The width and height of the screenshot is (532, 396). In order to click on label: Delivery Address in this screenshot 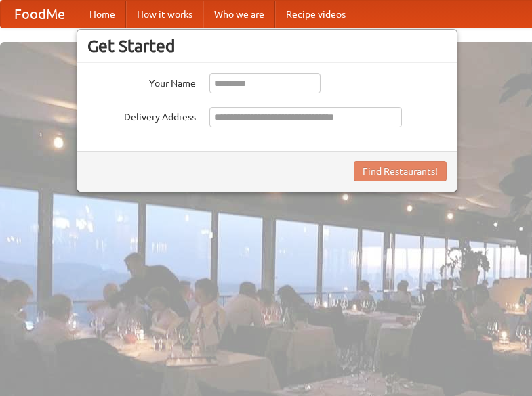, I will do `click(142, 115)`.